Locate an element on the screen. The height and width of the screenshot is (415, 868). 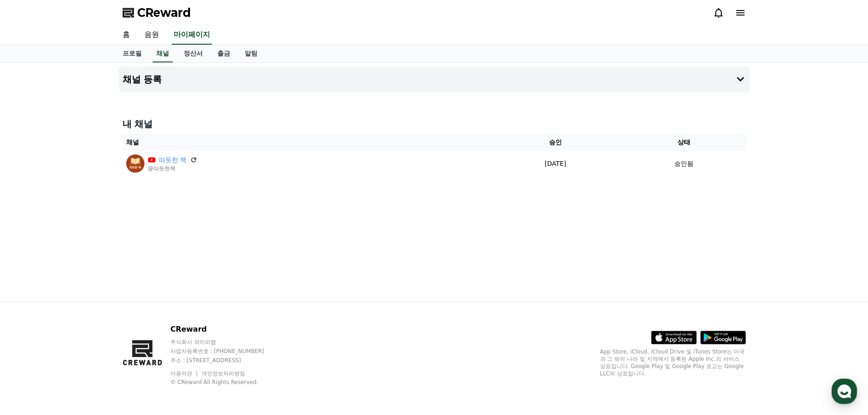
h4: 채널 등록 is located at coordinates (142, 79).